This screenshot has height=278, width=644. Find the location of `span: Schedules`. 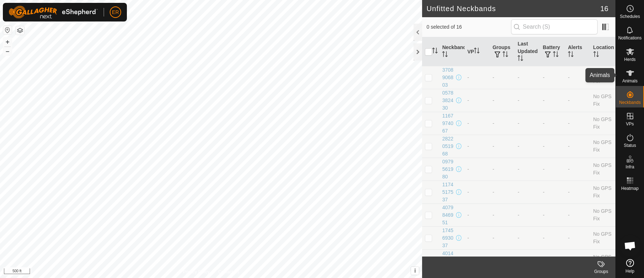

span: Schedules is located at coordinates (630, 17).